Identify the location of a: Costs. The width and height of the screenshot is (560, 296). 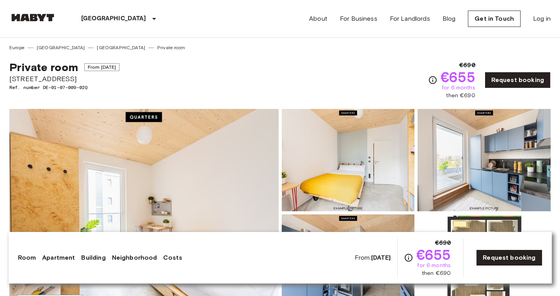
(173, 258).